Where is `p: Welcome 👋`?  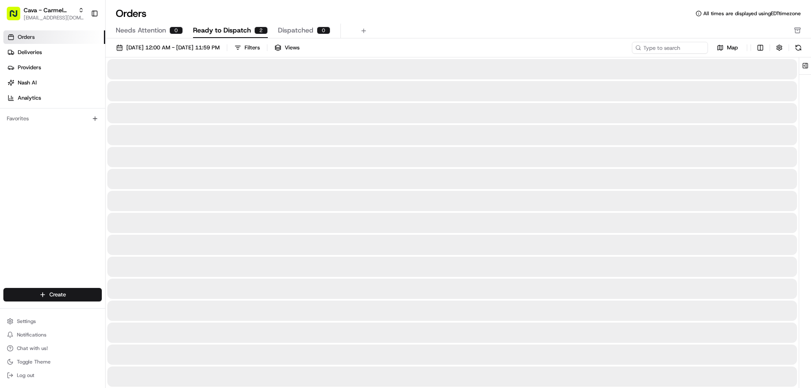 p: Welcome 👋 is located at coordinates (81, 41).